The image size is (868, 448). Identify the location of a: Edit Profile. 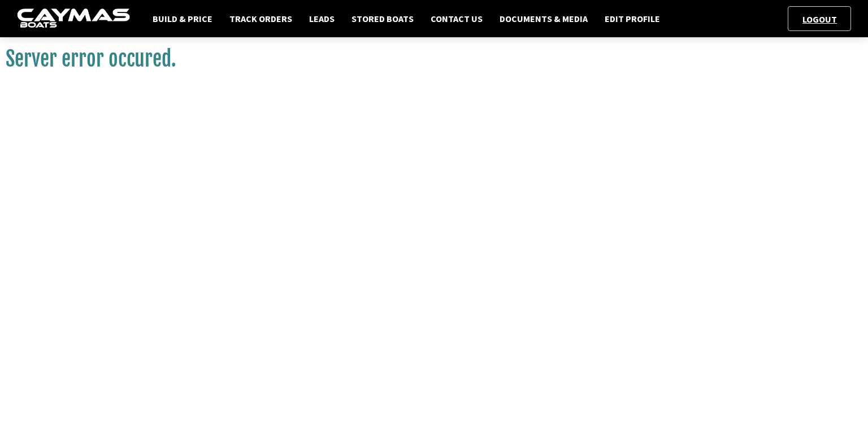
(632, 19).